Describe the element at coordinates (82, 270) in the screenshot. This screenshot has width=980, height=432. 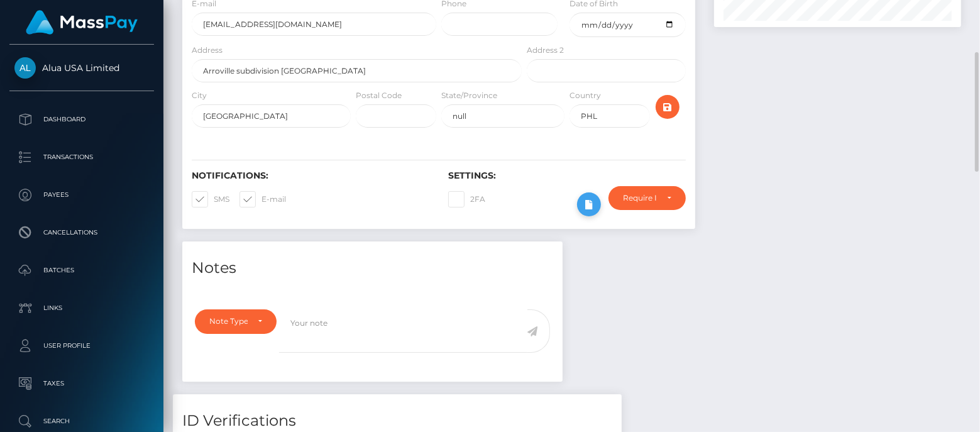
I see `a: Batches` at that location.